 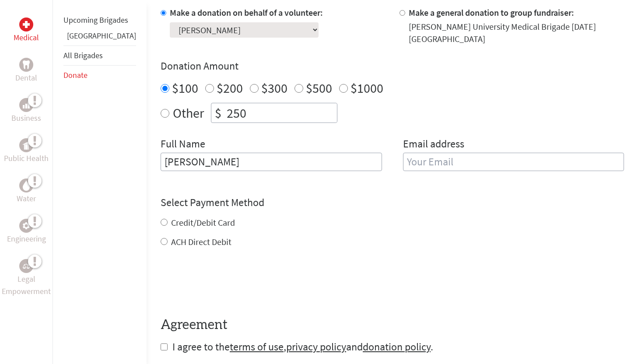 What do you see at coordinates (26, 105) in the screenshot?
I see `div: Business` at bounding box center [26, 105].